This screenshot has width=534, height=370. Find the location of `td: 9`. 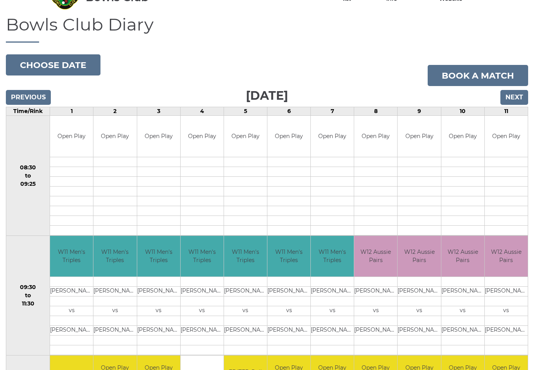

td: 9 is located at coordinates (419, 112).